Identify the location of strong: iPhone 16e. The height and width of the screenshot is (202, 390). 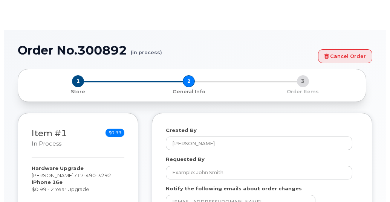
(47, 182).